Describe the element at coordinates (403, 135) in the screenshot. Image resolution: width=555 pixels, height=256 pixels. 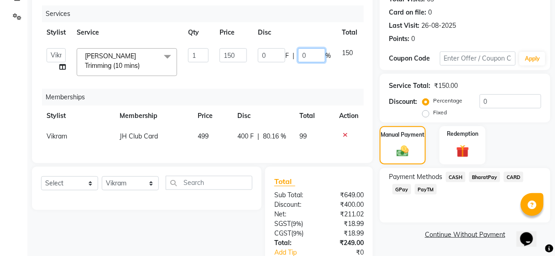
I see `label: Manual Payment` at that location.